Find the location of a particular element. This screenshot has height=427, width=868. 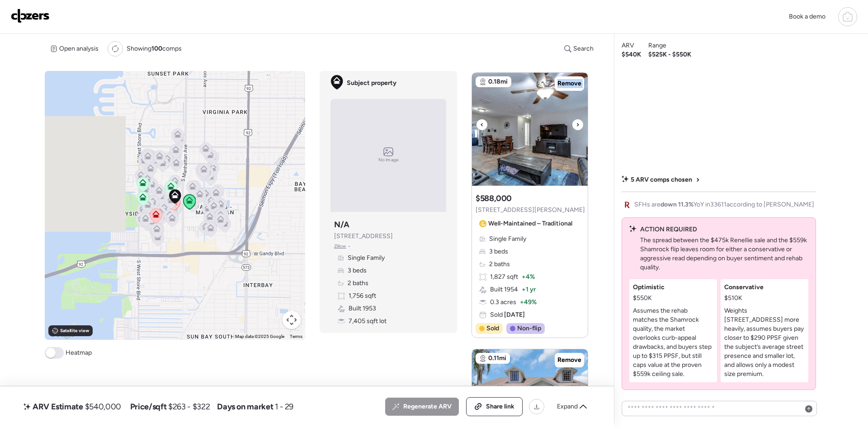

p: The spread between the $475k Renellie sale and the $559k Shamrock flip leaves room for either a c... is located at coordinates (724, 254).